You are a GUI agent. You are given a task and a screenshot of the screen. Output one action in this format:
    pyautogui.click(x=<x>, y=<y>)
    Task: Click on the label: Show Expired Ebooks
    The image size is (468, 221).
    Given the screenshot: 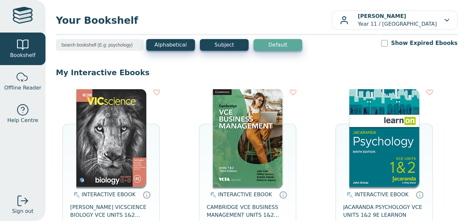 What is the action you would take?
    pyautogui.click(x=424, y=43)
    